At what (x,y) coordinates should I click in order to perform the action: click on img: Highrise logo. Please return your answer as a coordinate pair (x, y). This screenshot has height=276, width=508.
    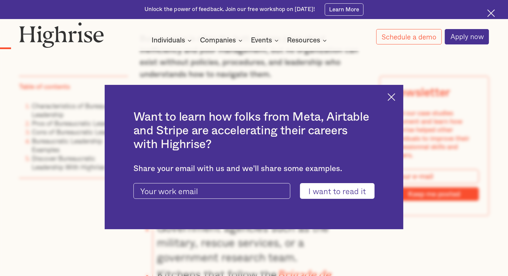
    Looking at the image, I should click on (62, 35).